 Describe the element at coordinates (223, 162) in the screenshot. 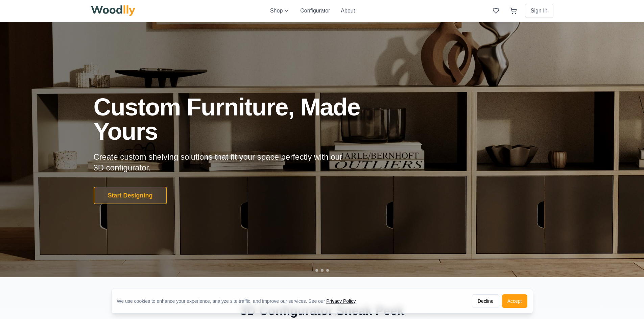

I see `p: Create custom shelving solutions that fit your space perfectly with our 3D configurator.` at that location.